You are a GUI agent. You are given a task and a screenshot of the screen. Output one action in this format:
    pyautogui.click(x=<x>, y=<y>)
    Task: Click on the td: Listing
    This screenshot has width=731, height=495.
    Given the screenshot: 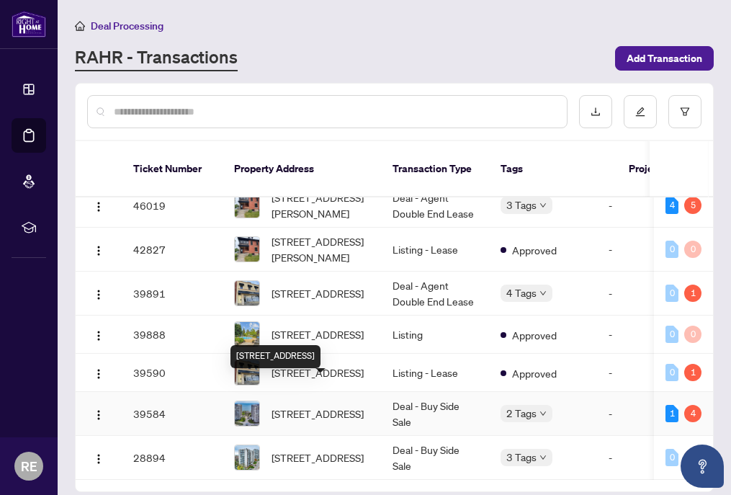 What is the action you would take?
    pyautogui.click(x=435, y=334)
    